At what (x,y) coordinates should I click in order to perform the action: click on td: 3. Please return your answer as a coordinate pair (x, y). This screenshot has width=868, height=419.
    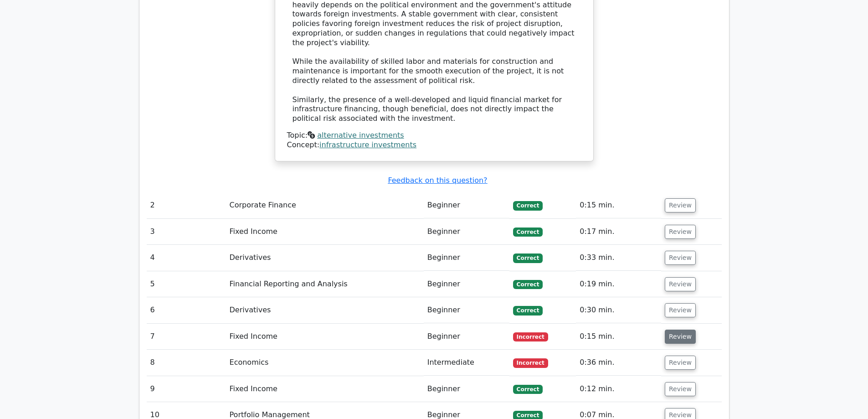
    Looking at the image, I should click on (186, 232).